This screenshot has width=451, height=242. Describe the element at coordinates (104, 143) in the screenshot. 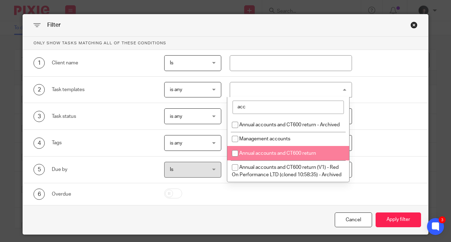

I see `div: Tags` at that location.